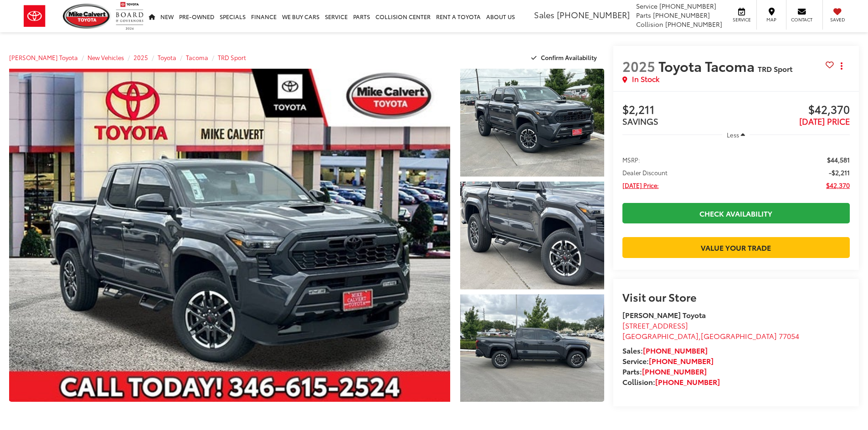  I want to click on a: New Vehicles, so click(106, 57).